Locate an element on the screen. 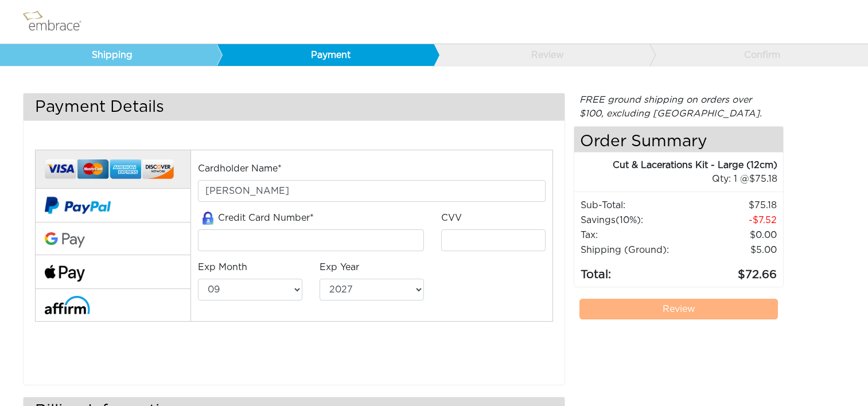 The height and width of the screenshot is (406, 868). td: Total: is located at coordinates (634, 271).